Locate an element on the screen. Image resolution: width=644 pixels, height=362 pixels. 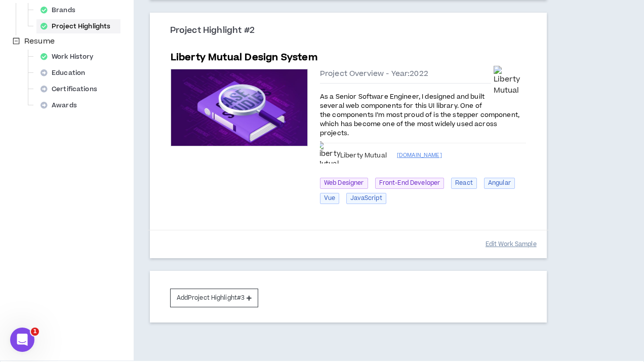
span: Vue is located at coordinates (330, 198).